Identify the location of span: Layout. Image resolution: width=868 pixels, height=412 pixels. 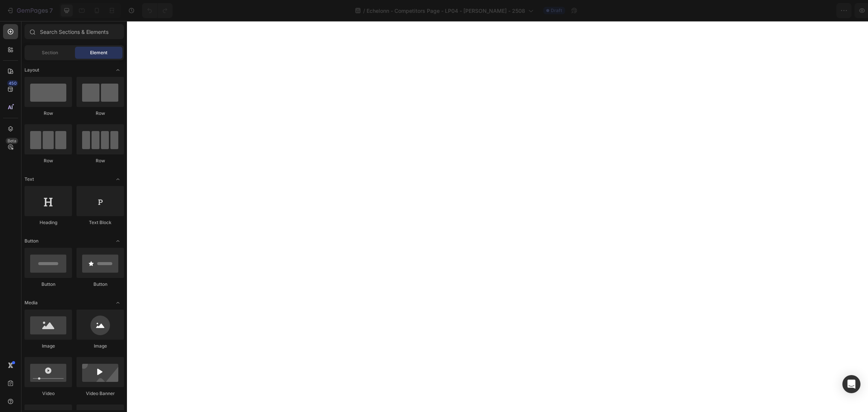
(31, 70).